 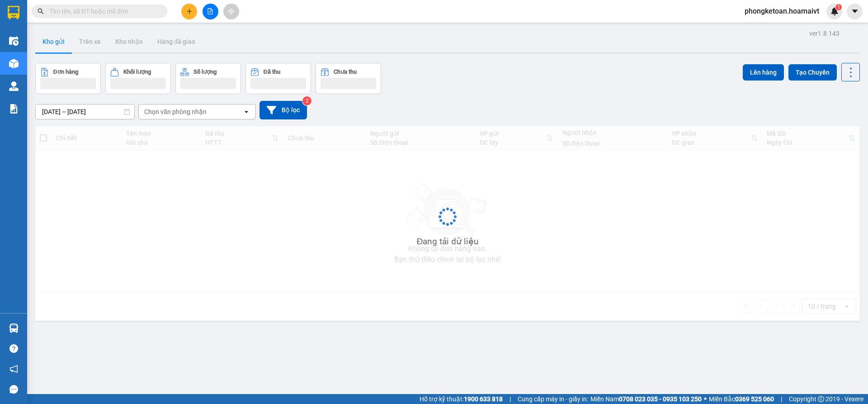 I want to click on span: question-circle, so click(x=13, y=348).